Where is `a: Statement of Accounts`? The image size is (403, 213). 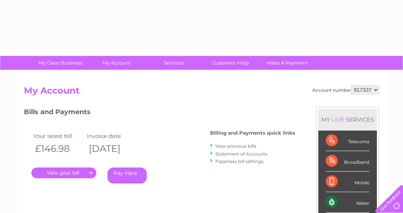
a: Statement of Accounts is located at coordinates (241, 154).